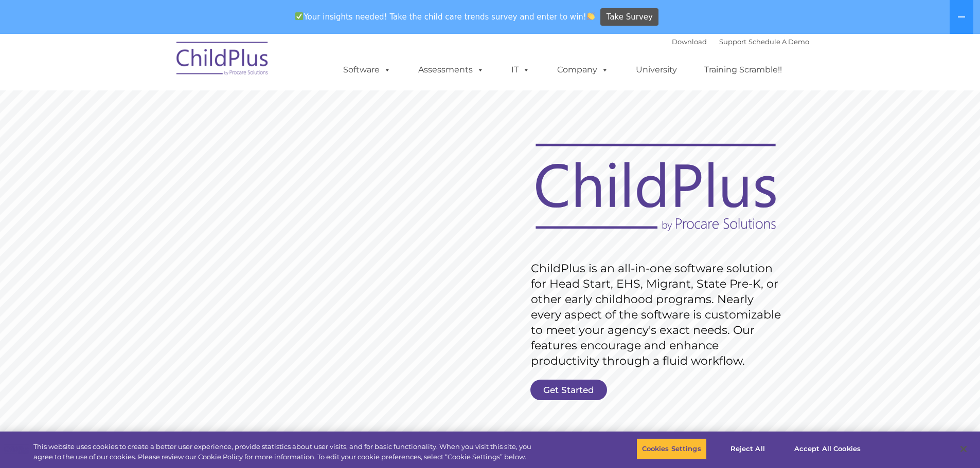 The height and width of the screenshot is (468, 980). Describe the element at coordinates (223, 60) in the screenshot. I see `img: ChildPlus by Procare Solutions` at that location.